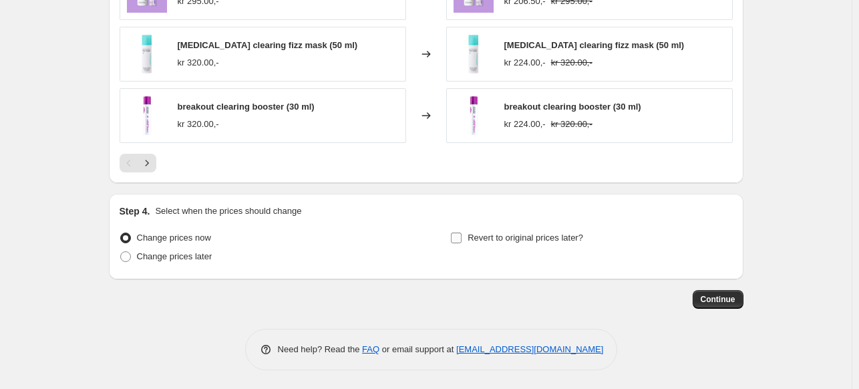 This screenshot has width=859, height=389. Describe the element at coordinates (174, 237) in the screenshot. I see `span: Change prices now` at that location.